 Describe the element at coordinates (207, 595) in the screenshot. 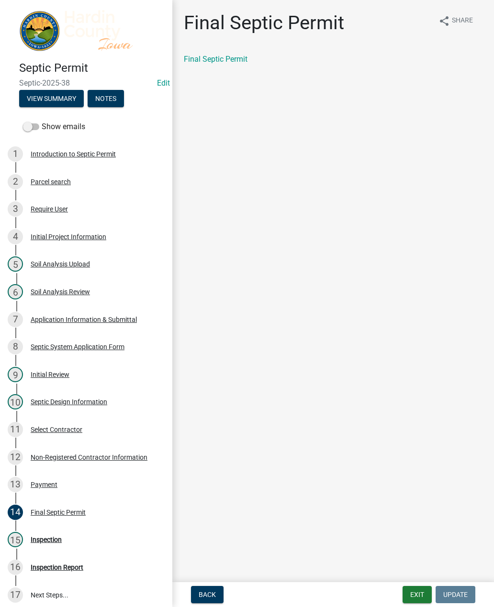

I see `span: Back` at that location.